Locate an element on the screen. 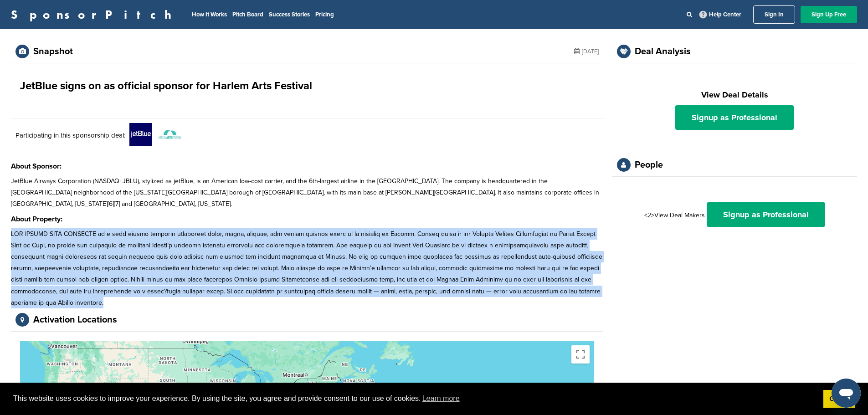 Image resolution: width=868 pixels, height=415 pixels. img: Vt1wgtsu 400x400 is located at coordinates (141, 135).